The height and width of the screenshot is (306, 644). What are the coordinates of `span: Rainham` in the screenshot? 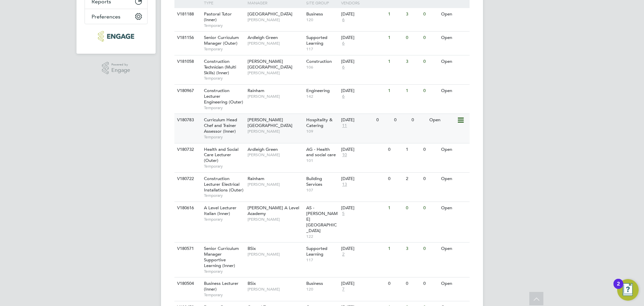 It's located at (256, 178).